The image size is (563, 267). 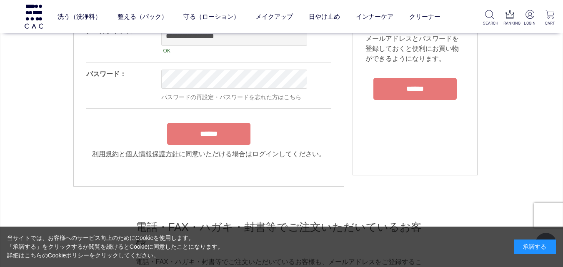 I want to click on div: 承諾する, so click(x=536, y=247).